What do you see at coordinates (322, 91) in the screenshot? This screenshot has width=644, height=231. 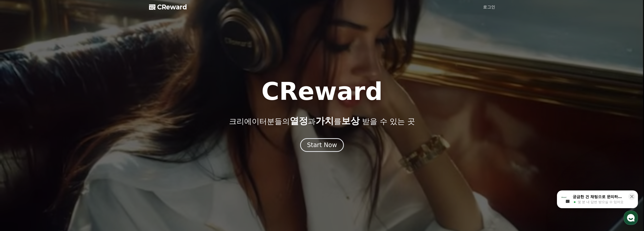 I see `h1: CReward` at bounding box center [322, 91].